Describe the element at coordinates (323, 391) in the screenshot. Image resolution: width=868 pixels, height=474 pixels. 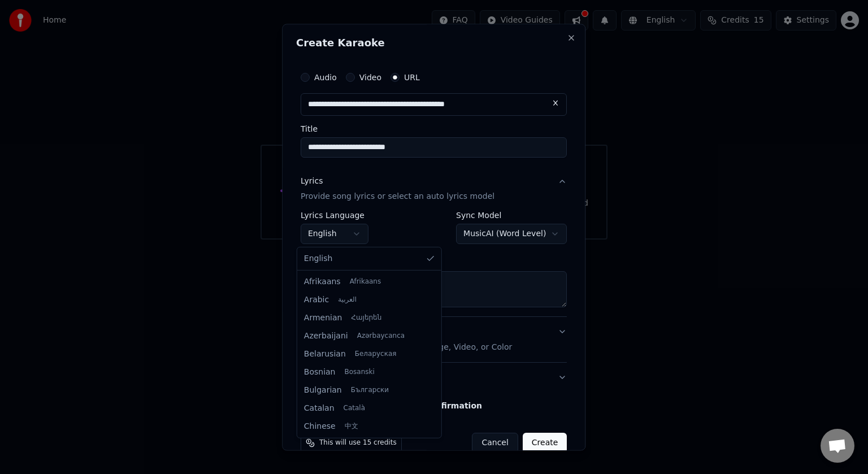
I see `span: Bulgarian` at that location.